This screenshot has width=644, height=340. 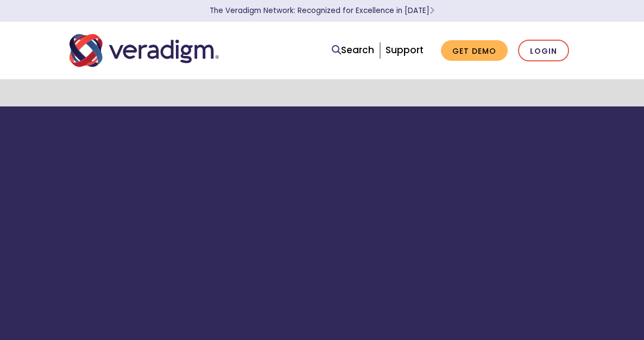 I want to click on a: Get Demo, so click(x=474, y=50).